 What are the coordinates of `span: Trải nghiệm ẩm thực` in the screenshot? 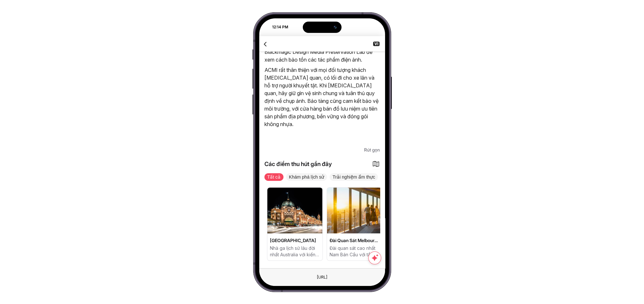 It's located at (354, 177).